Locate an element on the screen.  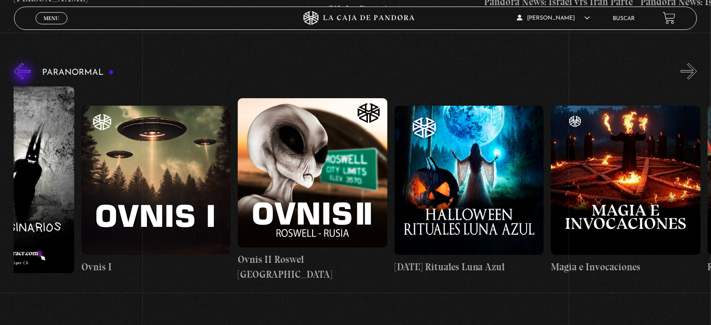
span: Cerrar is located at coordinates (51, 27).